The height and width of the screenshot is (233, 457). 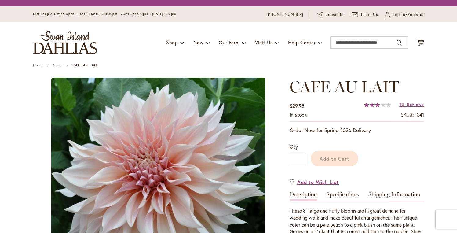 What do you see at coordinates (198, 42) in the screenshot?
I see `span: New` at bounding box center [198, 42].